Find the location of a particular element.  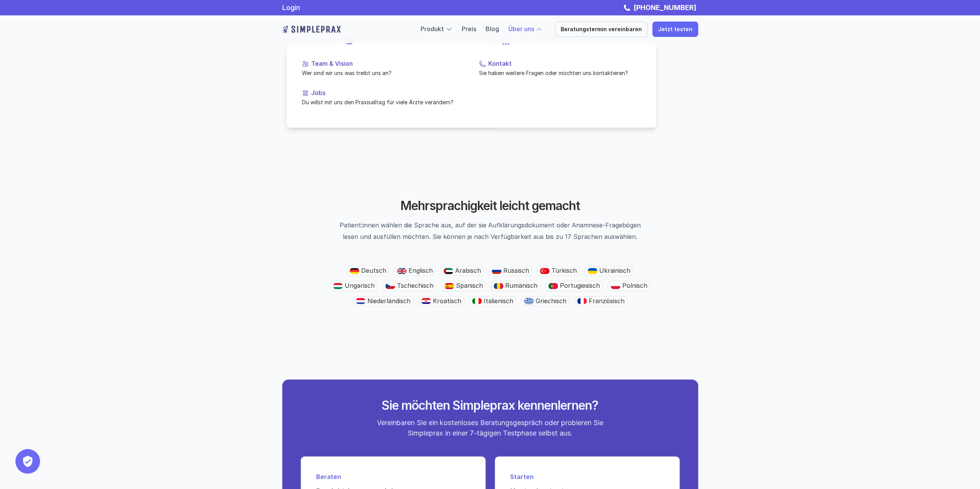

a: Über uns is located at coordinates (521, 29).